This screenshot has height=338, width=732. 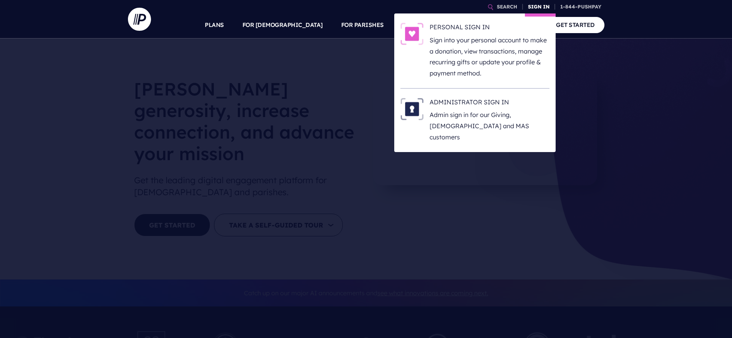 What do you see at coordinates (412, 109) in the screenshot?
I see `img: ADMINISTRATOR SIGN IN - Illustration` at bounding box center [412, 109].